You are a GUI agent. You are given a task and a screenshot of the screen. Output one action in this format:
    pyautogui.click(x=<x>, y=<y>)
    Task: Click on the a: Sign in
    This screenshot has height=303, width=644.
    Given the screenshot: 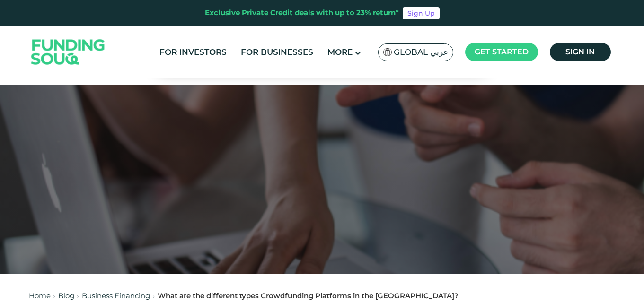 What is the action you would take?
    pyautogui.click(x=580, y=52)
    